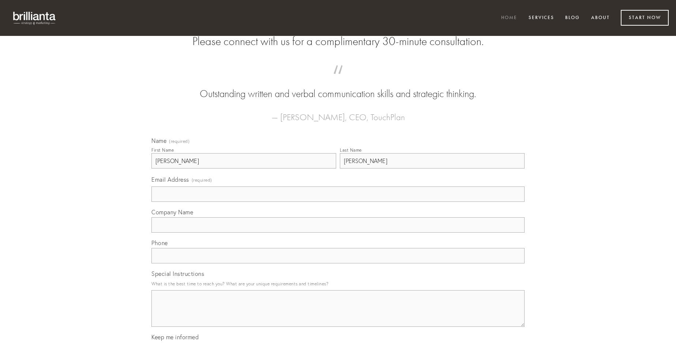 The image size is (676, 344). Describe the element at coordinates (178, 273) in the screenshot. I see `span: Special Instructions` at that location.